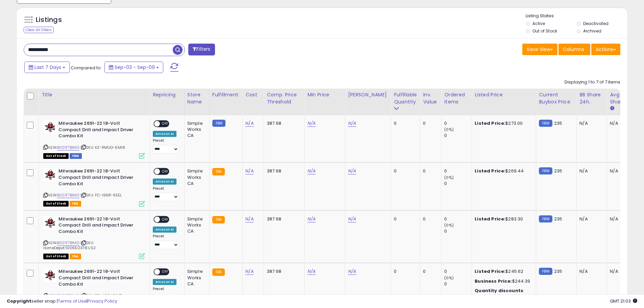  I want to click on div: Repricing, so click(167, 94).